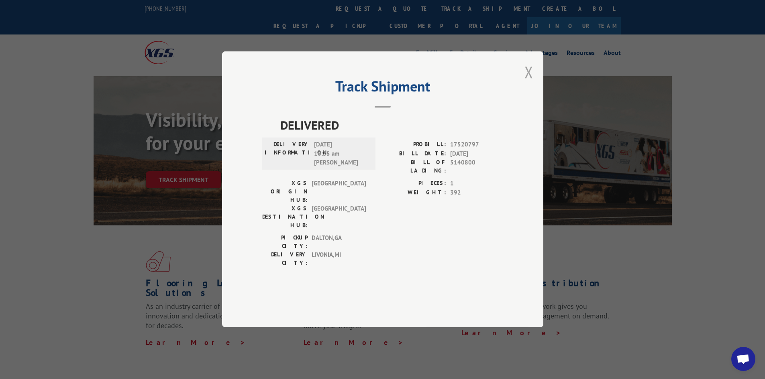 This screenshot has height=379, width=765. Describe the element at coordinates (285, 259) in the screenshot. I see `label: DELIVERY CITY:` at that location.